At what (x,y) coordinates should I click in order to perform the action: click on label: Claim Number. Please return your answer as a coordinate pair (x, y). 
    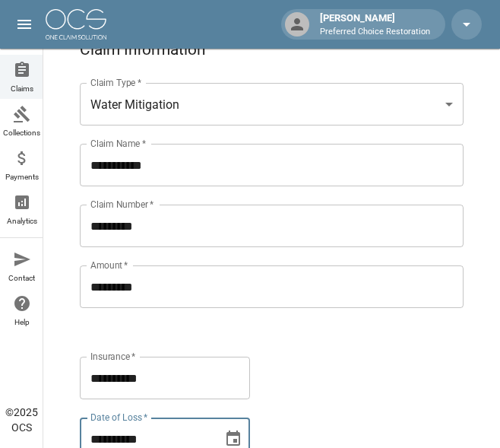
    Looking at the image, I should click on (121, 204).